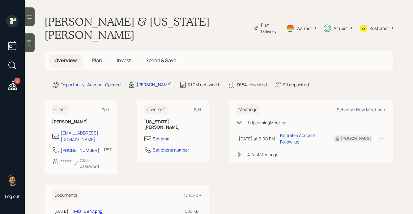  What do you see at coordinates (267, 122) in the screenshot?
I see `div: 1 Upcoming Meeting` at bounding box center [267, 122].